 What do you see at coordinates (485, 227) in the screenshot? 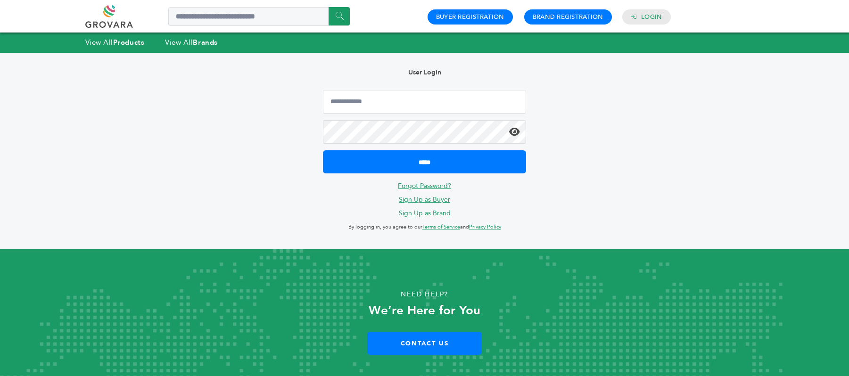
I see `a: Privacy Policy` at bounding box center [485, 227].